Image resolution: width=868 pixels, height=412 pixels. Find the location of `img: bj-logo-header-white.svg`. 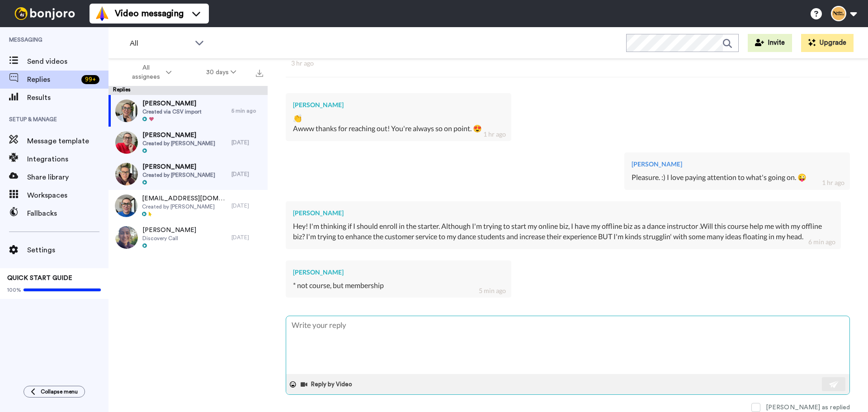

img: bj-logo-header-white.svg is located at coordinates (45, 13).